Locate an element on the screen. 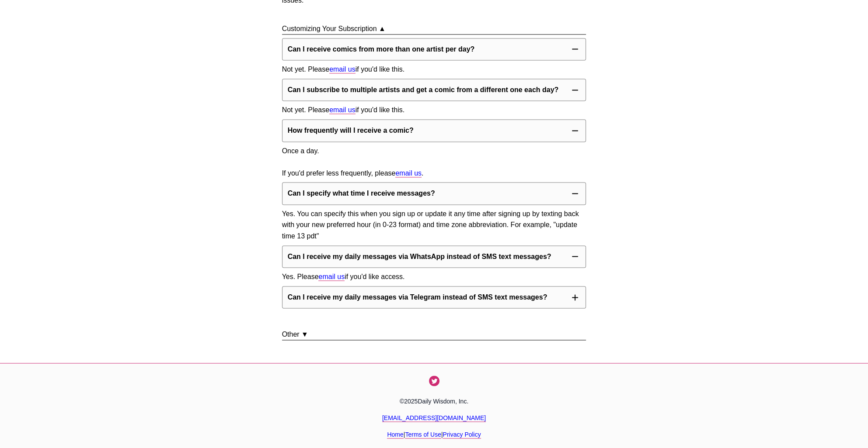 This screenshot has width=868, height=448. button: Can I receive my daily messages via Telegram instead of SMS text messages? is located at coordinates (434, 297).